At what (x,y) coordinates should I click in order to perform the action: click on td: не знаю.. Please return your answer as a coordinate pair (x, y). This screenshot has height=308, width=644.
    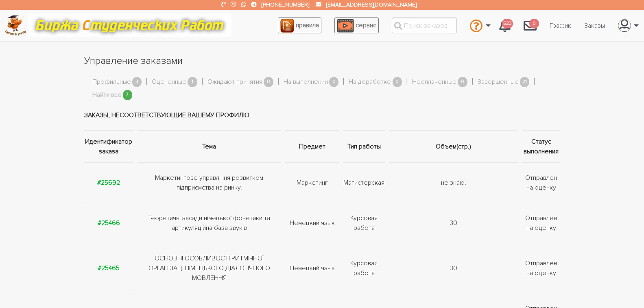
    Looking at the image, I should click on (453, 183).